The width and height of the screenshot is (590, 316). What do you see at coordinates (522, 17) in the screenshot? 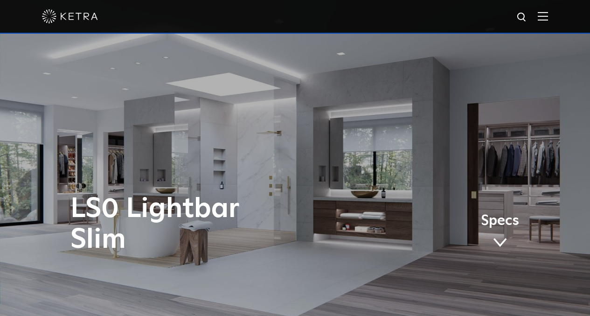
I see `img: search icon` at bounding box center [522, 17].